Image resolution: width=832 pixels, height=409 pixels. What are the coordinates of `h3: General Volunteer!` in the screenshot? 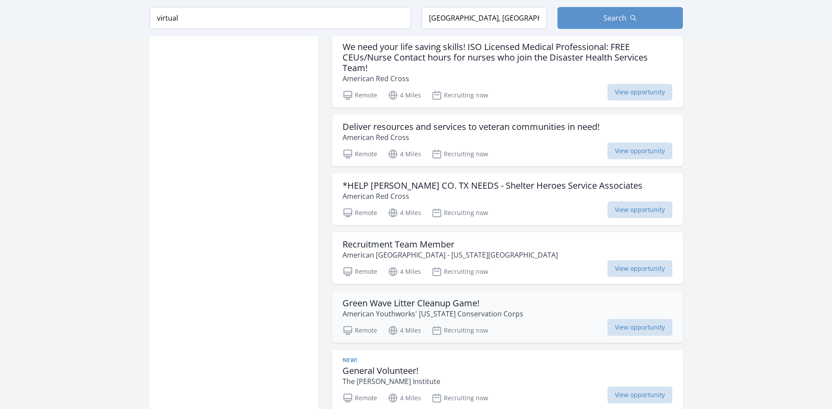 It's located at (391, 370).